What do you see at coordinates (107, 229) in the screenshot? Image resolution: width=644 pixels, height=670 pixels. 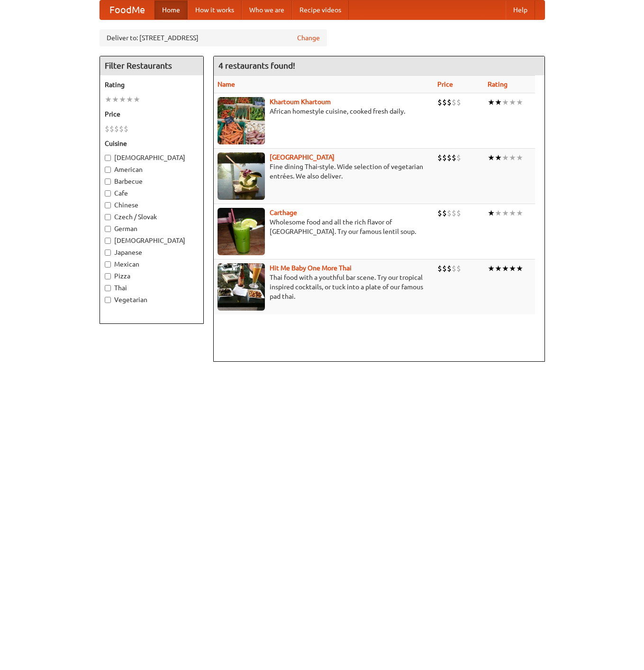 I see `input: German` at bounding box center [107, 229].